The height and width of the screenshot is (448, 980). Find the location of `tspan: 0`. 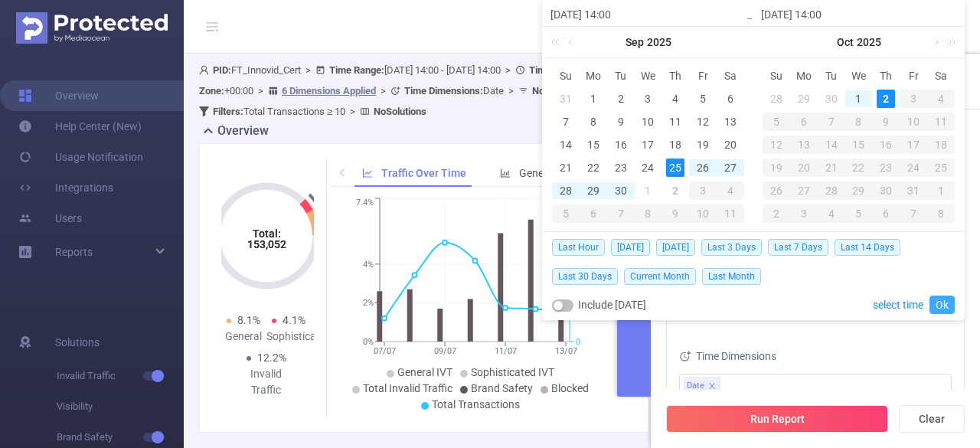

tspan: 0 is located at coordinates (578, 342).